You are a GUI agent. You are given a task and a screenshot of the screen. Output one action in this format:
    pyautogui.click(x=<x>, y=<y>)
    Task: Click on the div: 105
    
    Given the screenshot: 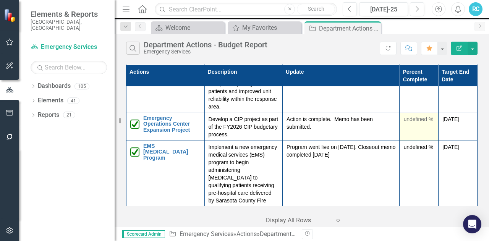 What is the action you would take?
    pyautogui.click(x=82, y=86)
    